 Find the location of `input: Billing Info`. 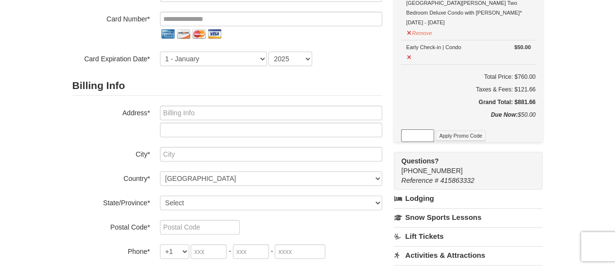

input: Billing Info is located at coordinates (271, 113).